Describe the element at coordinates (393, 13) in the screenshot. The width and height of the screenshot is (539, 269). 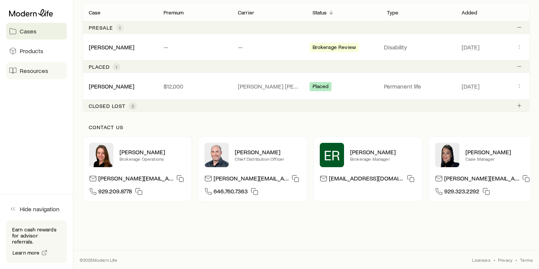
I see `p: Type` at that location.